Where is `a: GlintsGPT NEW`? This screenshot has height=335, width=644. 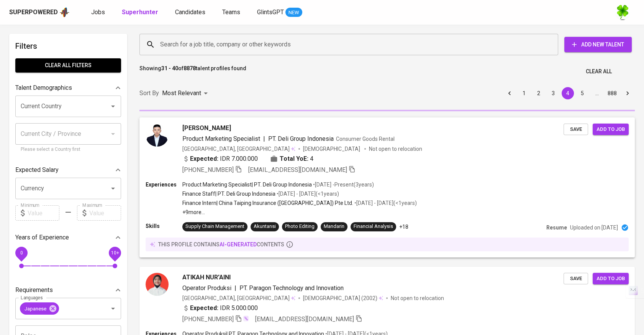 a: GlintsGPT NEW is located at coordinates (280, 12).